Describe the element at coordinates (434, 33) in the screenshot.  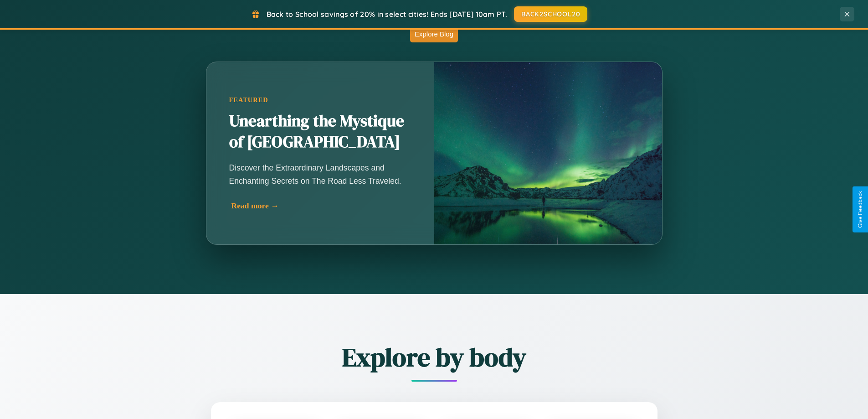
I see `button: Explore Blog` at that location.